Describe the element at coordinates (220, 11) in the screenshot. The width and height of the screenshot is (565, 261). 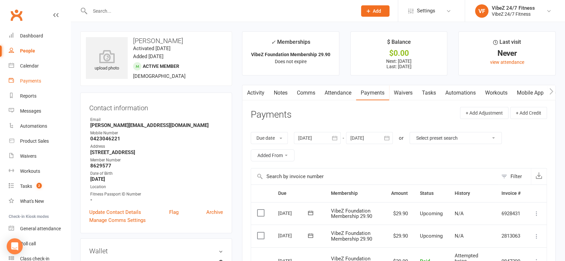
I see `input: Search...` at that location.